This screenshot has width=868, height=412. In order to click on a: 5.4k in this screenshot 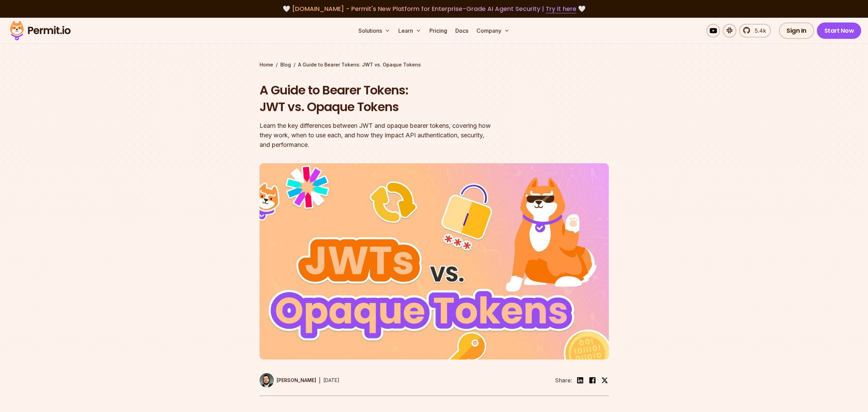, I will do `click(755, 31)`.